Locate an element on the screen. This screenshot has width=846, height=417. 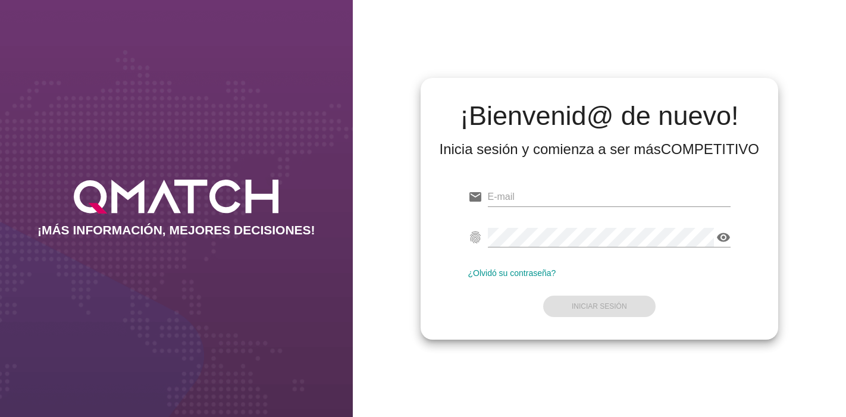
i: email is located at coordinates (475, 197).